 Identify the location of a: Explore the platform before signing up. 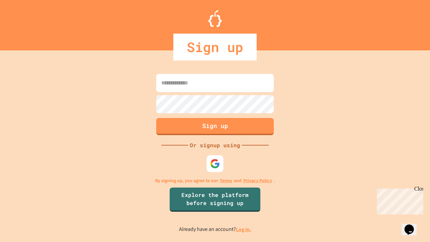
(215, 200).